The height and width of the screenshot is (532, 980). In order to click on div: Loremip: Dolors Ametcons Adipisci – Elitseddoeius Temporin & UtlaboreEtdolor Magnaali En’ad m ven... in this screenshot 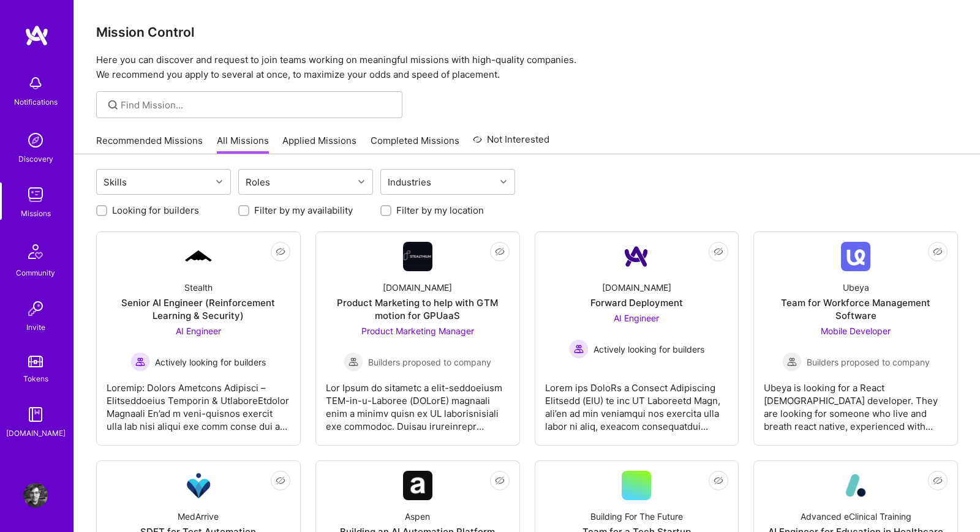, I will do `click(199, 402)`.